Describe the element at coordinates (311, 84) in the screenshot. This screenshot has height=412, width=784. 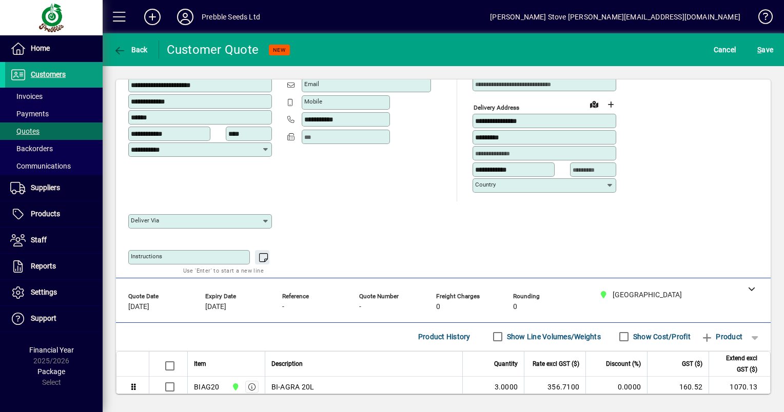
I see `mat-label: Email` at that location.